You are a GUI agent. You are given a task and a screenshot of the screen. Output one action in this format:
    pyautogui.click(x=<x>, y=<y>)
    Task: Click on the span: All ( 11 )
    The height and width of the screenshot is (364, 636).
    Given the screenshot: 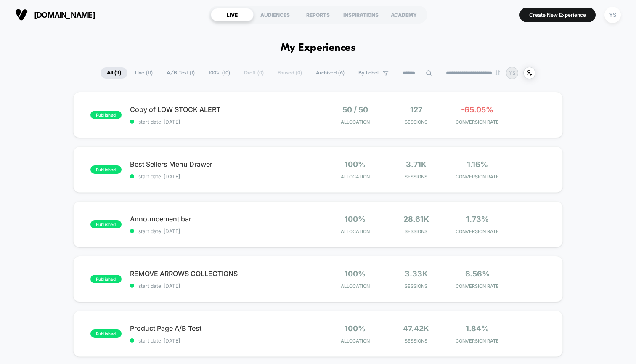 What is the action you would take?
    pyautogui.click(x=114, y=73)
    